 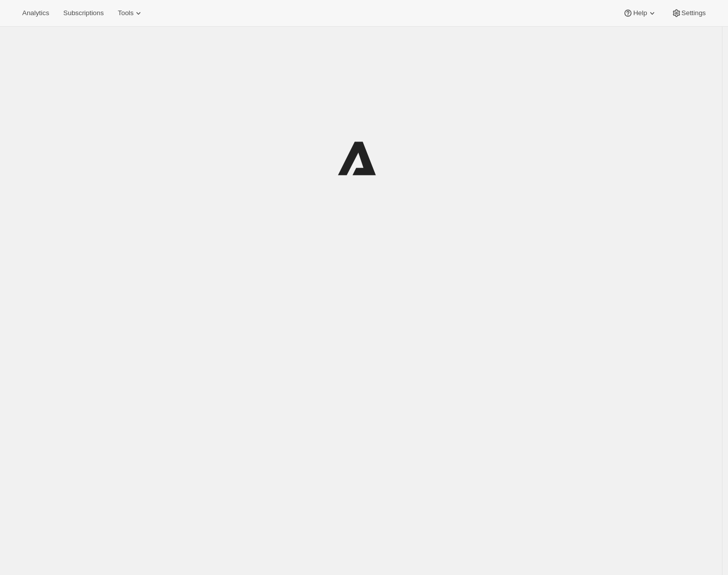 I want to click on span: Help, so click(x=640, y=13).